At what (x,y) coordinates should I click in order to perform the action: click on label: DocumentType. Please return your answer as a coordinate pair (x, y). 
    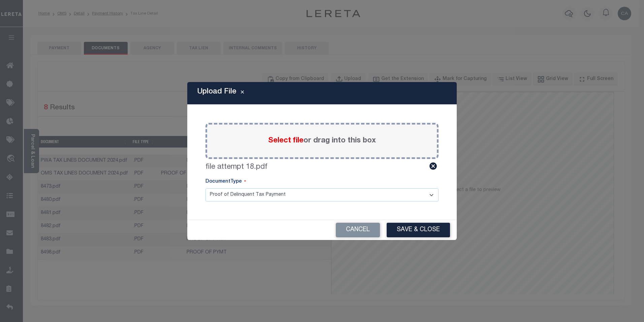
    Looking at the image, I should click on (225, 182).